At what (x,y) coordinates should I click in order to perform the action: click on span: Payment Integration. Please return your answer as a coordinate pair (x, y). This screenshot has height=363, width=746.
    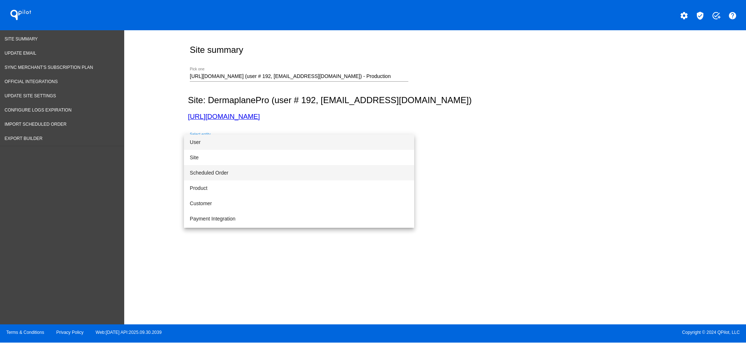
    Looking at the image, I should click on (299, 219).